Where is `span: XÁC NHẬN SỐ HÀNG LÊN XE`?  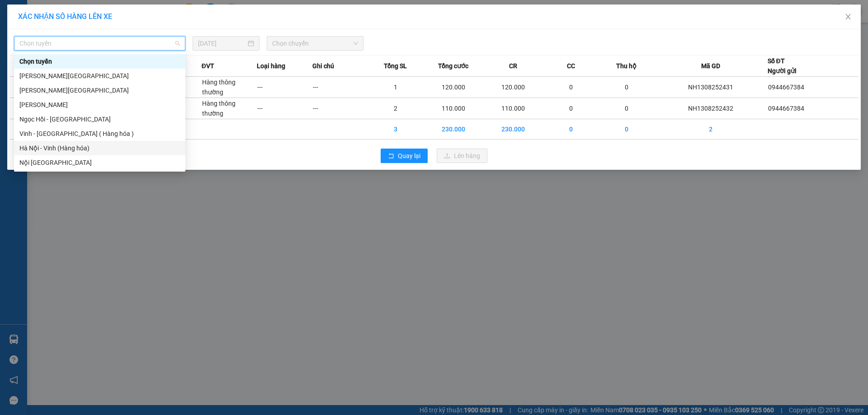 span: XÁC NHẬN SỐ HÀNG LÊN XE is located at coordinates (65, 16).